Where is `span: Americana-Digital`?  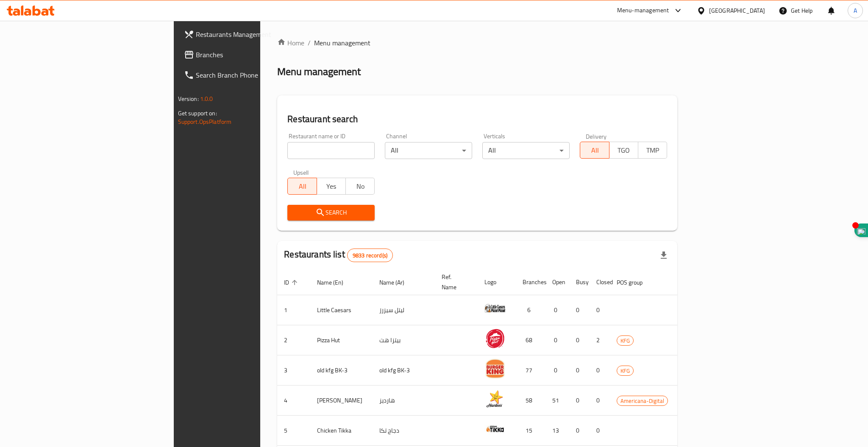
span: Americana-Digital is located at coordinates (642, 401).